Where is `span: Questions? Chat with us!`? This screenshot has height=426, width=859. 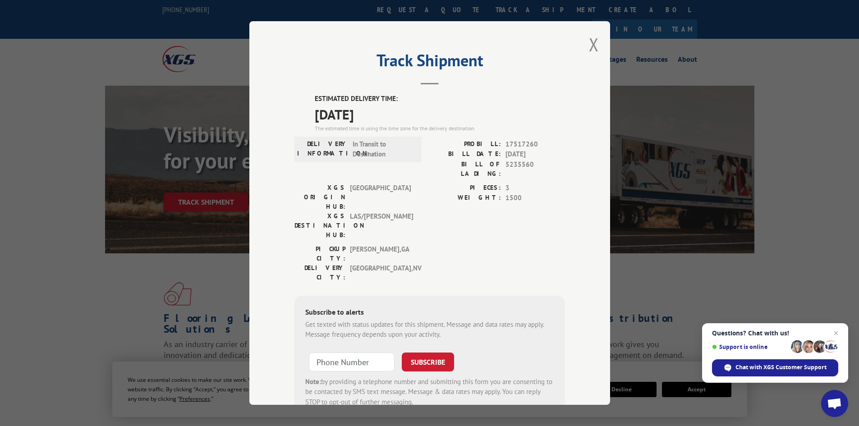
span: Questions? Chat with us! is located at coordinates (775, 333).